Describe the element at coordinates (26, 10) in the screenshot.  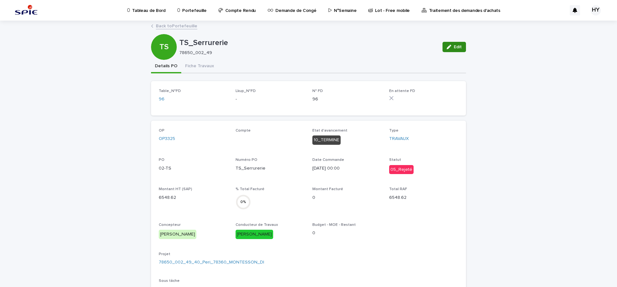
I see `img: svstPd6MQfCT1uX1QGkG` at that location.